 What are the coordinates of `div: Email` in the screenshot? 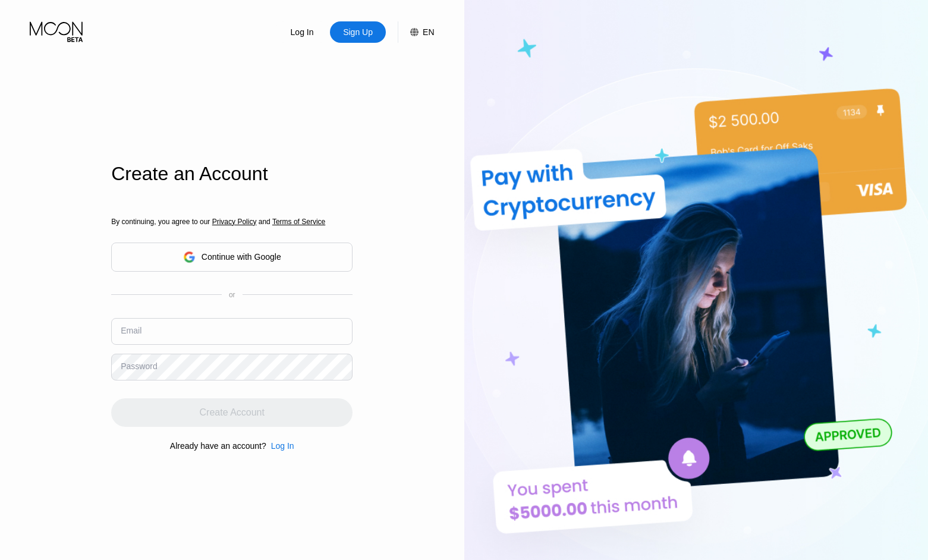 It's located at (131, 330).